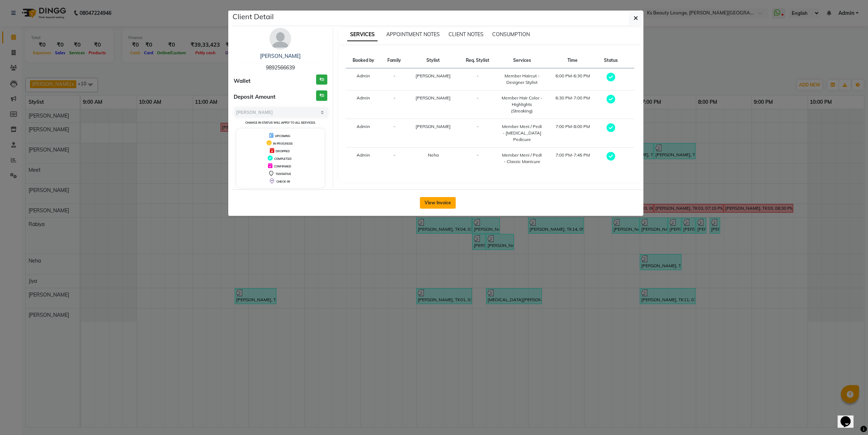  I want to click on td: 7:00 PM-7:45 PM, so click(573, 158).